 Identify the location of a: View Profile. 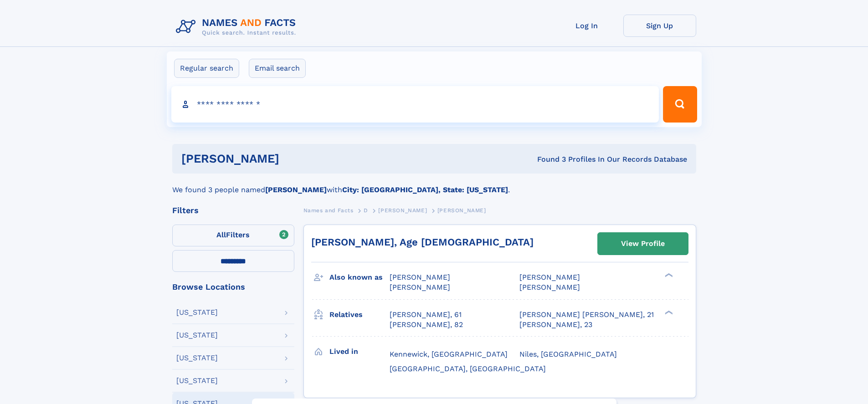
(643, 244).